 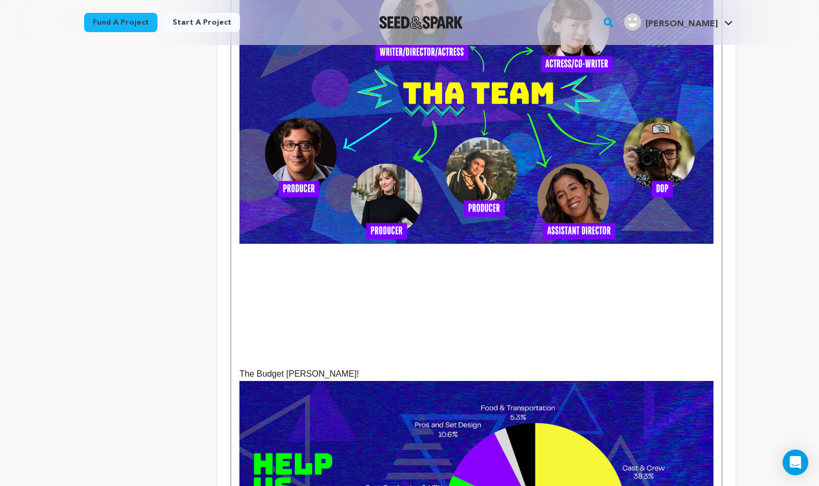 What do you see at coordinates (633, 22) in the screenshot?
I see `img: user.png` at bounding box center [633, 22].